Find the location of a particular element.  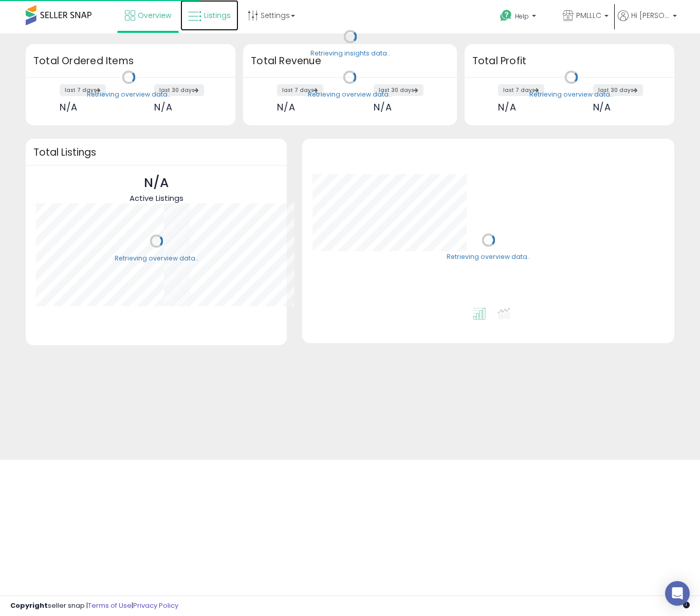

span: Overview is located at coordinates (154, 15).